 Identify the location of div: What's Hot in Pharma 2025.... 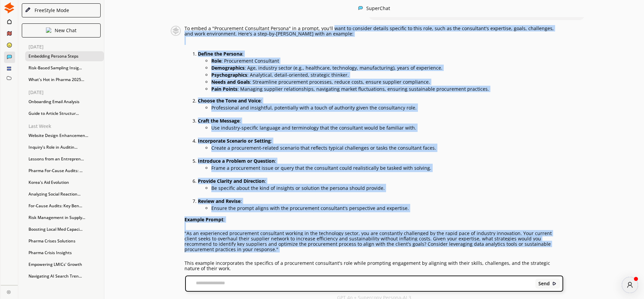
(64, 80).